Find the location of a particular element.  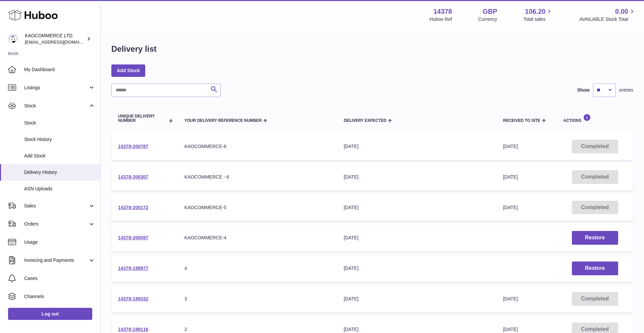

span: Received to Site is located at coordinates (521, 121).